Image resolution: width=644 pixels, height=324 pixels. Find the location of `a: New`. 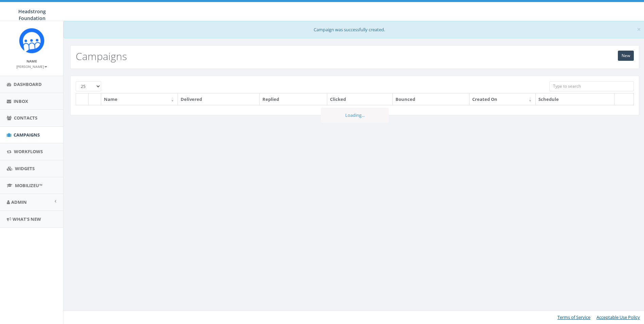

a: New is located at coordinates (625, 55).